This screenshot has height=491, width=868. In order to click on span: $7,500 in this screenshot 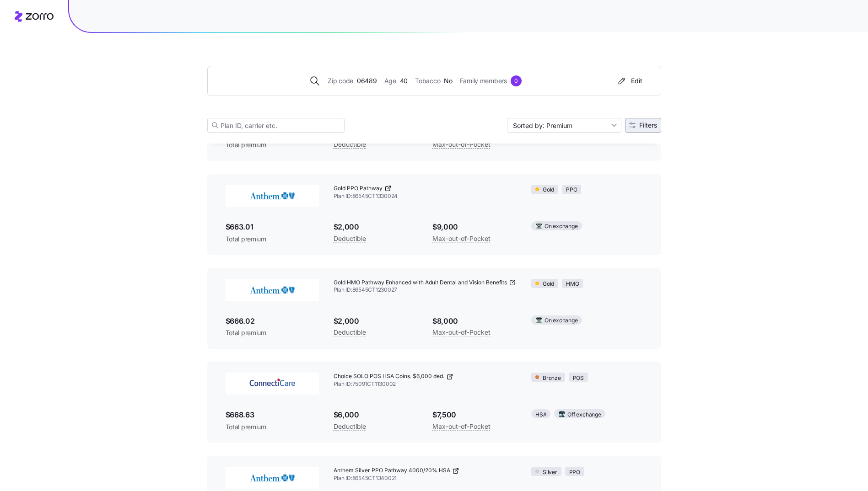, I will do `click(475, 414)`.